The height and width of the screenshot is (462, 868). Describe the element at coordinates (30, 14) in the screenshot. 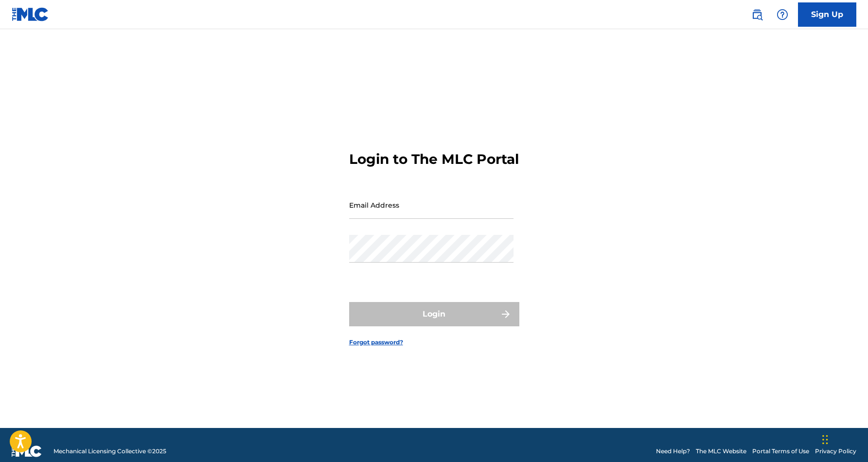

I see `img: MLC Logo` at that location.